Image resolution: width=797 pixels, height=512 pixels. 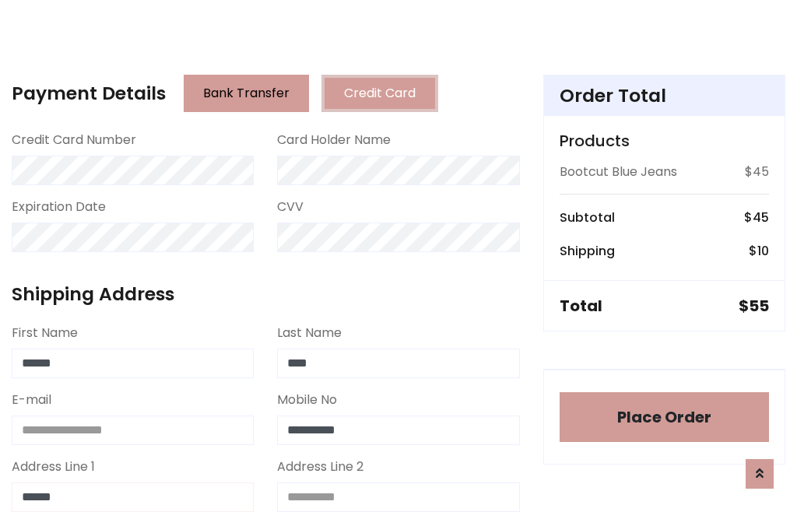 I want to click on label: E-mail, so click(x=31, y=400).